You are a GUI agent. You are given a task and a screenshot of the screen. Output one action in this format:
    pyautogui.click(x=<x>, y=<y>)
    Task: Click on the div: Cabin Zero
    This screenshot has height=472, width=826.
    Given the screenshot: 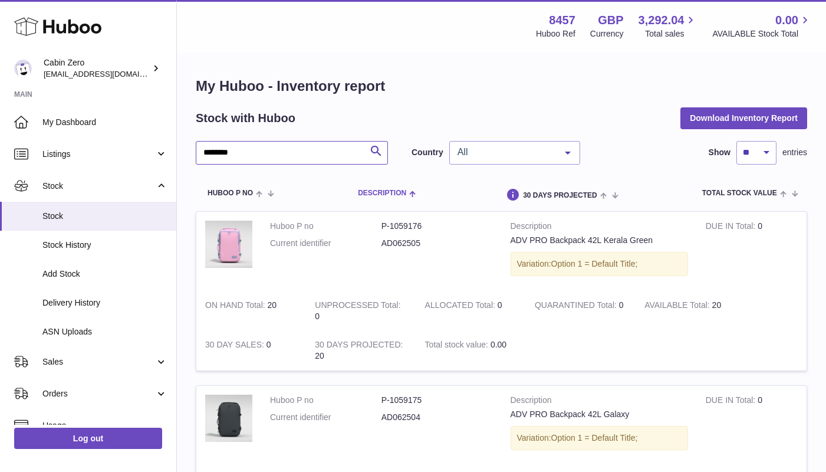 What is the action you would take?
    pyautogui.click(x=97, y=68)
    